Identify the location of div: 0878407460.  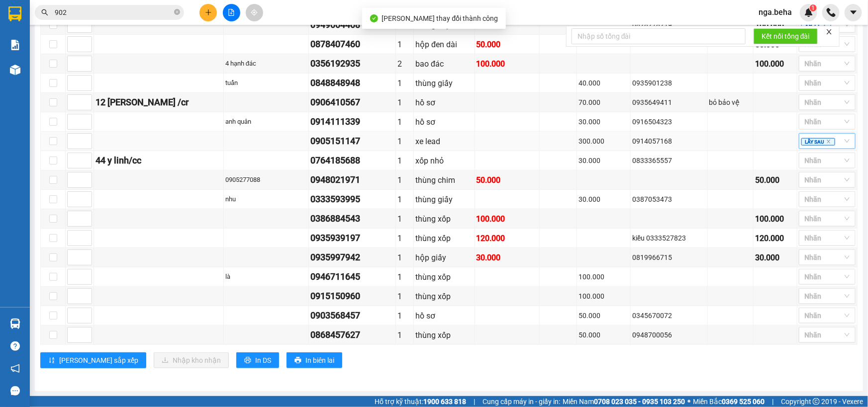
(353, 44).